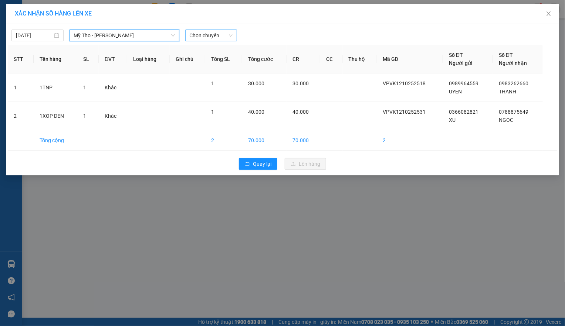  Describe the element at coordinates (21, 88) in the screenshot. I see `td: 1` at that location.